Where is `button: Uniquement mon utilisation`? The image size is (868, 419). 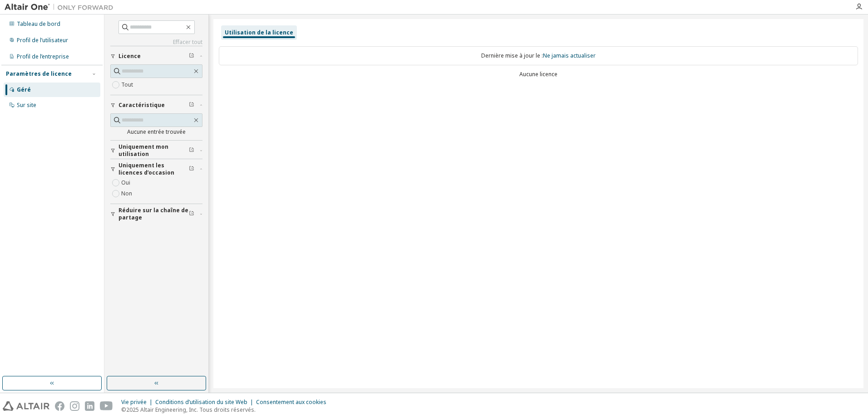
button: Uniquement mon utilisation is located at coordinates (156, 151).